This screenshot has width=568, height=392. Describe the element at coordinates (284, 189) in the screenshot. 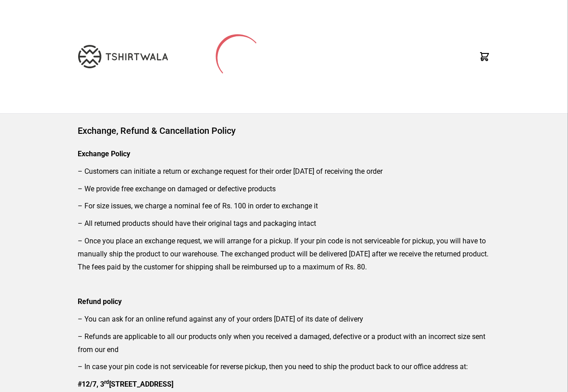

I see `p: – We provide free exchange on damaged or defective products` at that location.